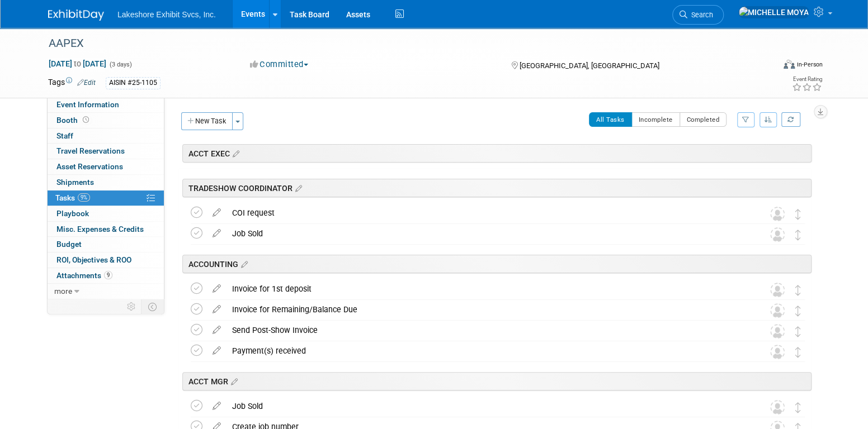 Image resolution: width=868 pixels, height=429 pixels. What do you see at coordinates (77, 64) in the screenshot?
I see `span: to` at bounding box center [77, 64].